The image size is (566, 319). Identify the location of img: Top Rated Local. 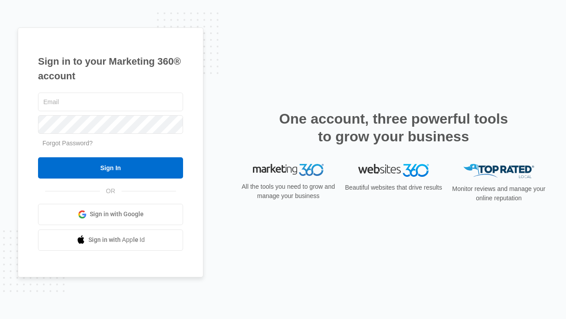
(499, 171).